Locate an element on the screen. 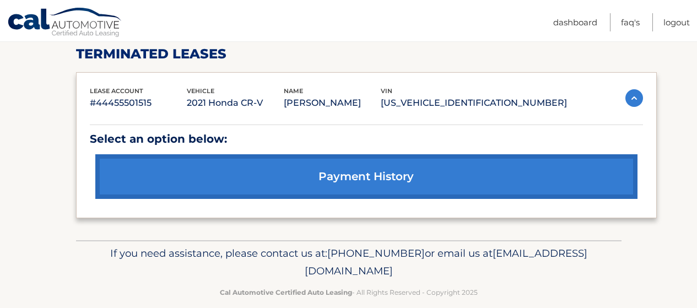 Image resolution: width=697 pixels, height=308 pixels. h2: terminated leases is located at coordinates (366, 54).